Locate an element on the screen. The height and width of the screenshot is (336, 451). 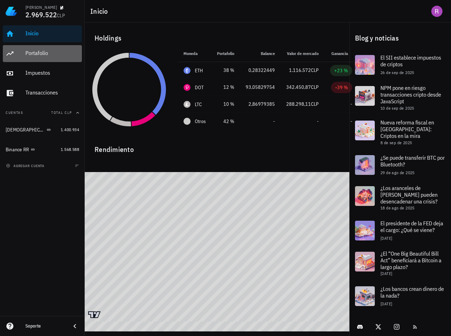
div: Holdings is located at coordinates (217, 38).